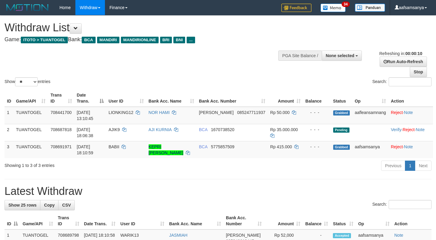 This screenshot has width=436, height=240. What do you see at coordinates (12, 221) in the screenshot?
I see `th: ID: activate to sort column descending` at bounding box center [12, 221].